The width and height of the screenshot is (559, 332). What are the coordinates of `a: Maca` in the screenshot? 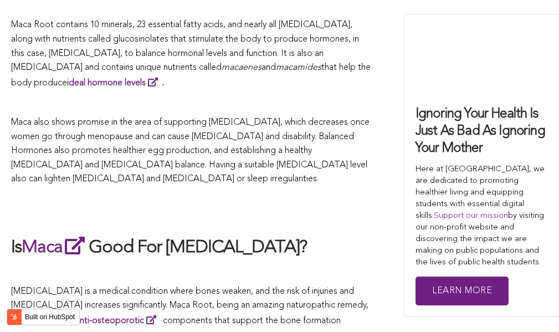 It's located at (55, 248).